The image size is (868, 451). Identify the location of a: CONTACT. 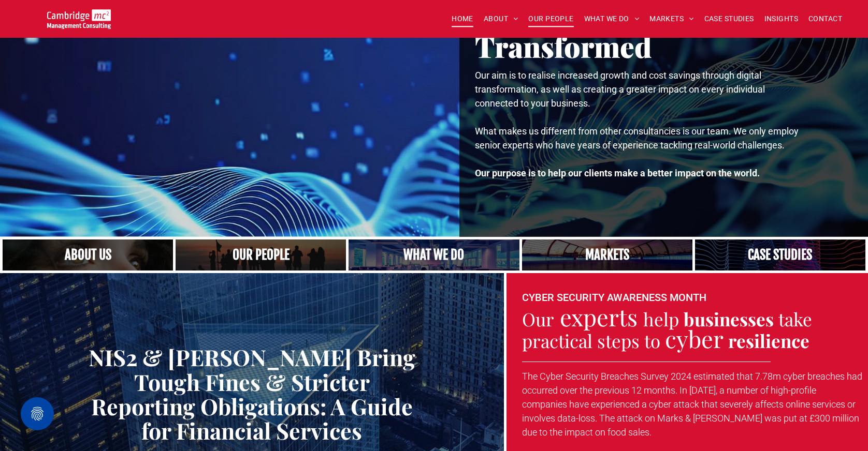
(825, 18).